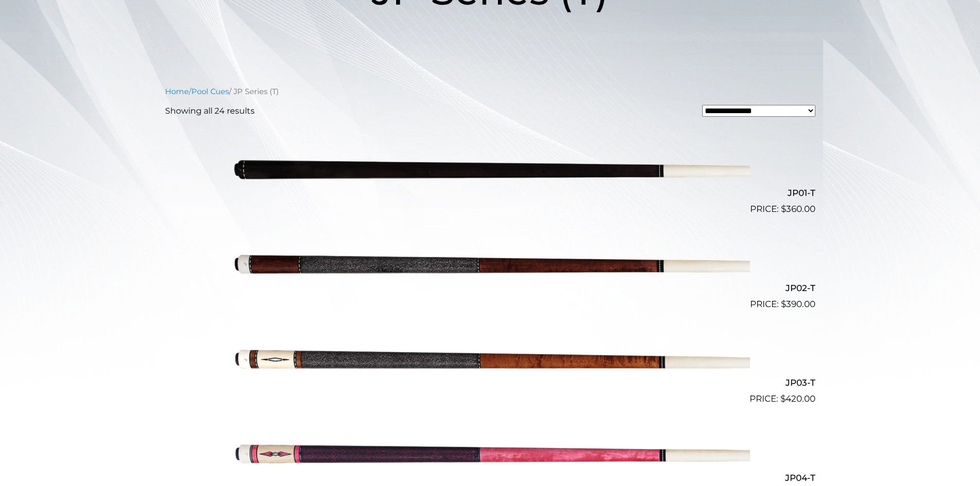 Image resolution: width=980 pixels, height=486 pixels. I want to click on h2: JP03-T, so click(490, 383).